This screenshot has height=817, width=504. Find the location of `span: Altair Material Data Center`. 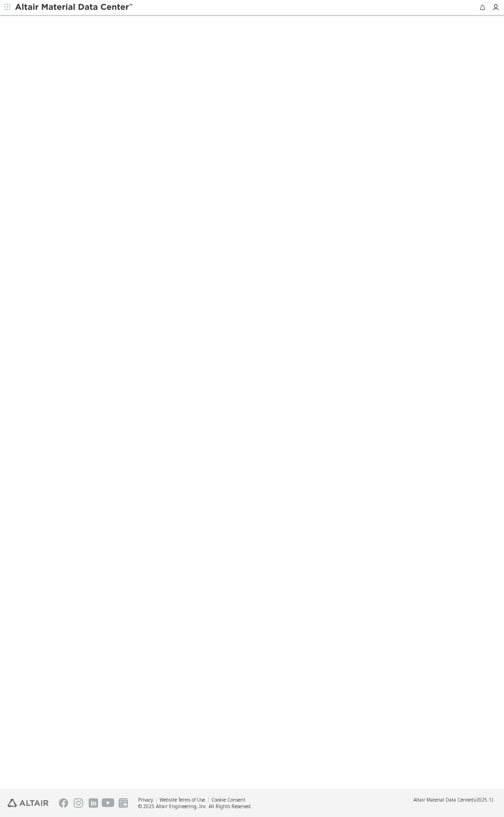

span: Altair Material Data Center is located at coordinates (443, 800).